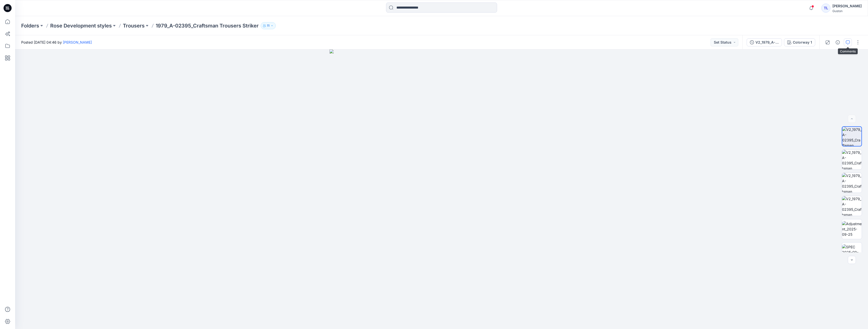  What do you see at coordinates (767, 42) in the screenshot?
I see `div: V2_1979_A-02395_Craftsman Trousers Striker` at bounding box center [767, 42].